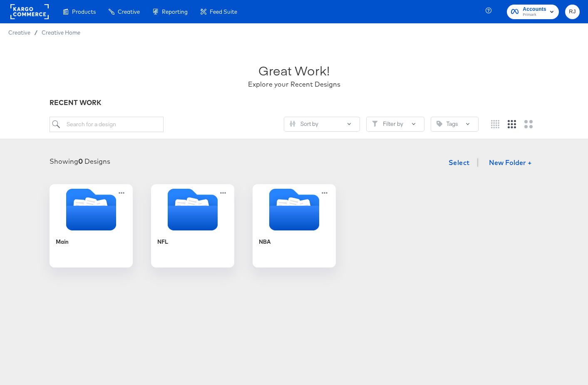 This screenshot has width=588, height=385. I want to click on button: AccountsPrimark, so click(532, 11).